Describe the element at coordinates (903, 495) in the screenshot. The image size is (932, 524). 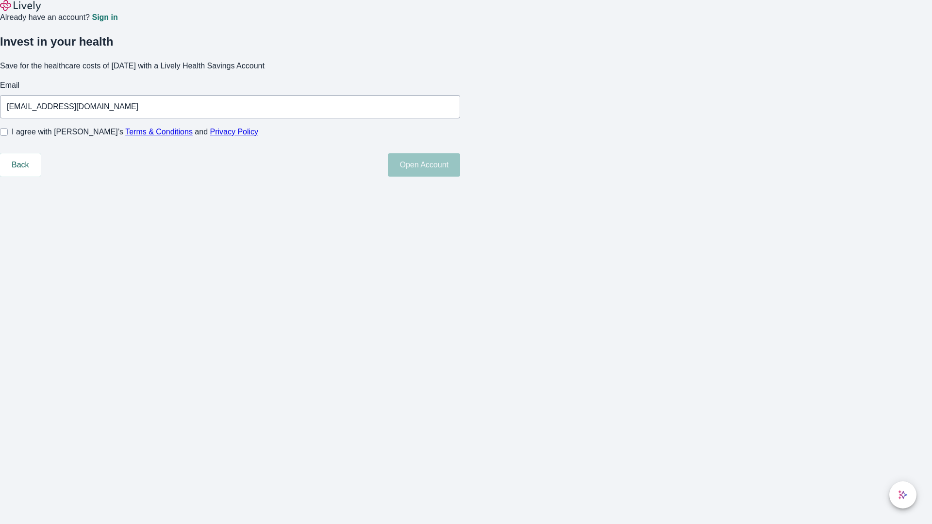
I see `svg: Lively AI Assistant` at that location.